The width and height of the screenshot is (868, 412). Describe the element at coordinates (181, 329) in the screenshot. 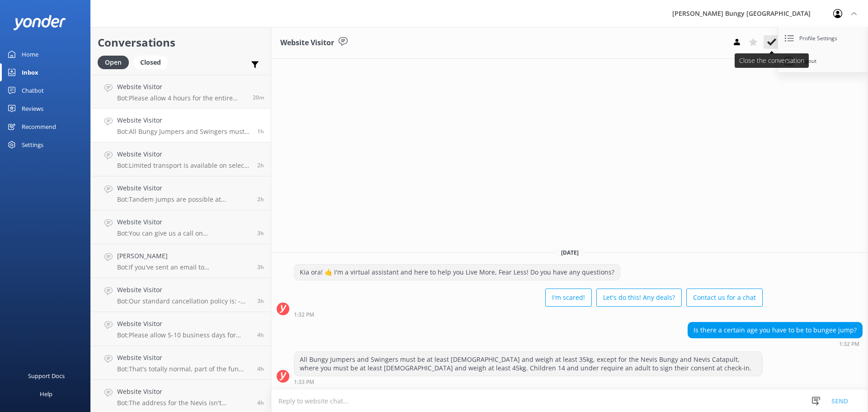

I see `a: Website VisitorBot:Please allow 5-10 business days for refunds to process once requested.4h` at that location.